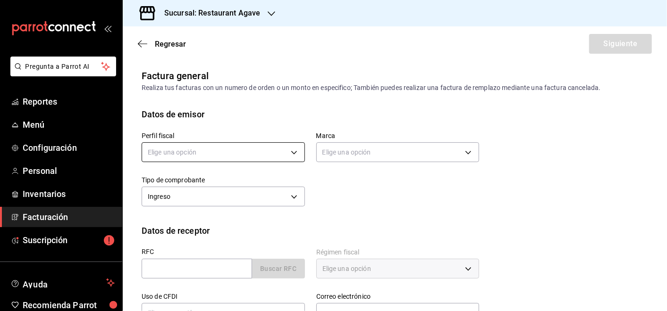 This screenshot has width=667, height=311. What do you see at coordinates (173, 114) in the screenshot?
I see `div: Datos de emisor` at bounding box center [173, 114].